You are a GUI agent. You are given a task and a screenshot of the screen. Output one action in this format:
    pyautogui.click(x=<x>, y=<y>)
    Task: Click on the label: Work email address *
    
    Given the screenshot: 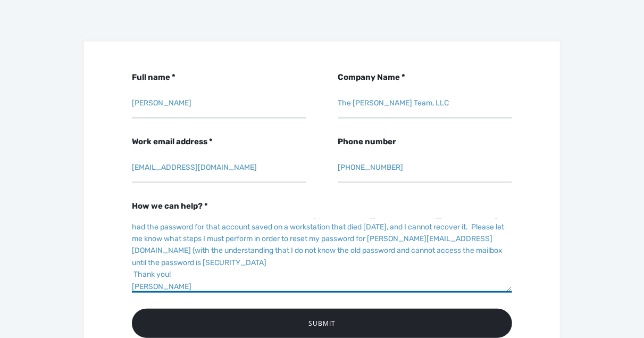 What is the action you would take?
    pyautogui.click(x=219, y=160)
    